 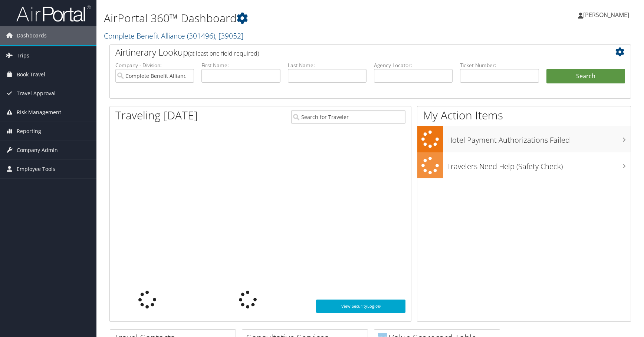 I want to click on span: (at least one field required), so click(x=223, y=53).